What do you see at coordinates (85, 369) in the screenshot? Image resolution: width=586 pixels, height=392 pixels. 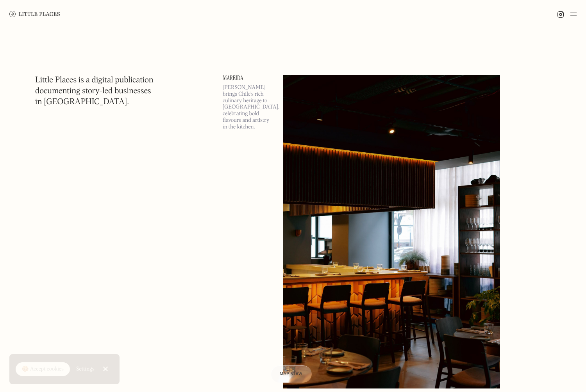 I see `a: Settings` at bounding box center [85, 369].